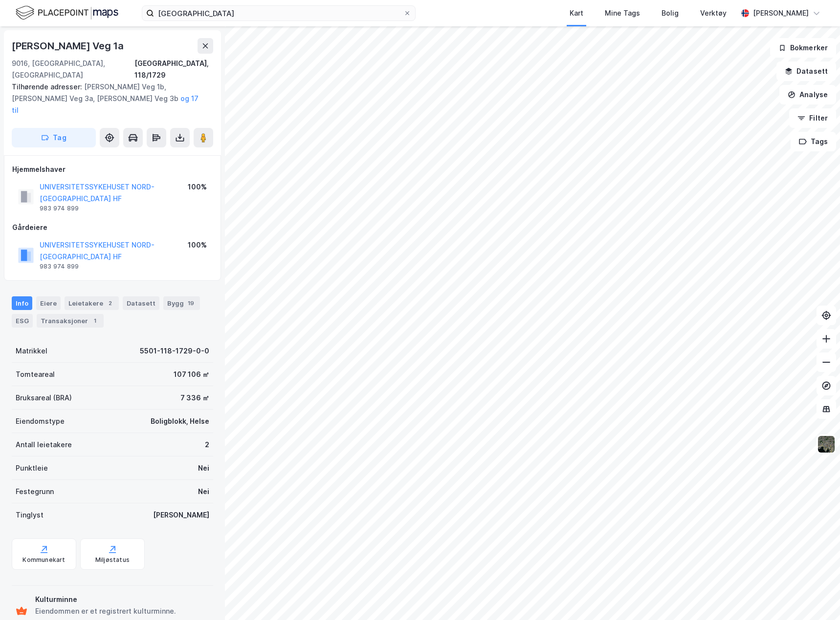 The image size is (840, 620). Describe the element at coordinates (175, 351) in the screenshot. I see `div: 5501-118-1729-0-0` at that location.